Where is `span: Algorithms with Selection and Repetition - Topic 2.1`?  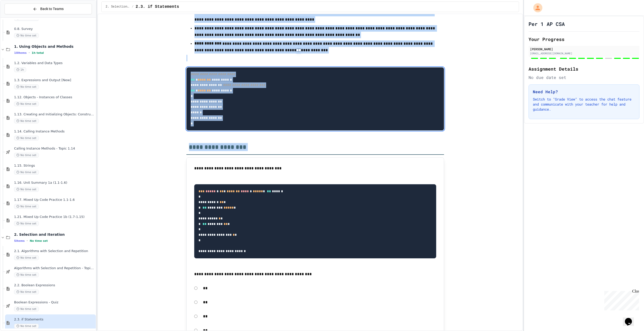 span: Algorithms with Selection and Repetition - Topic 2.1 is located at coordinates (54, 268).